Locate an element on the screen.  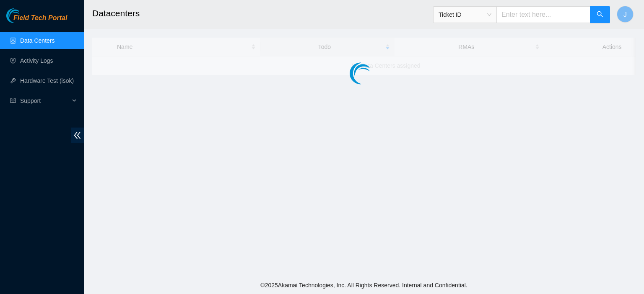
span: read is located at coordinates (13, 101).